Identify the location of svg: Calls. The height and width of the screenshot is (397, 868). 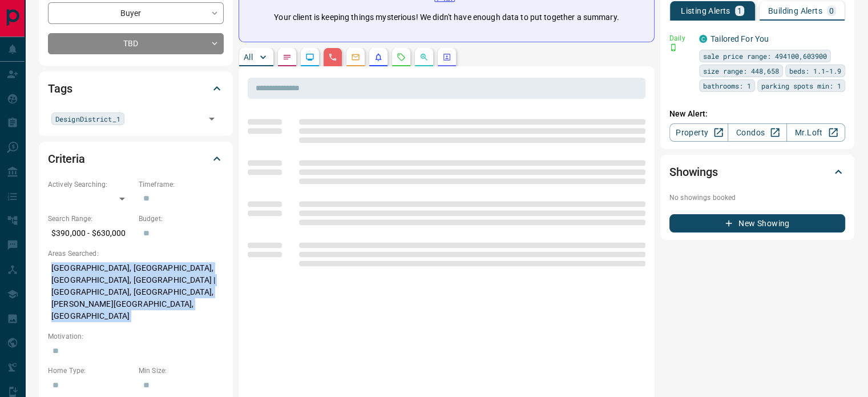
(332, 57).